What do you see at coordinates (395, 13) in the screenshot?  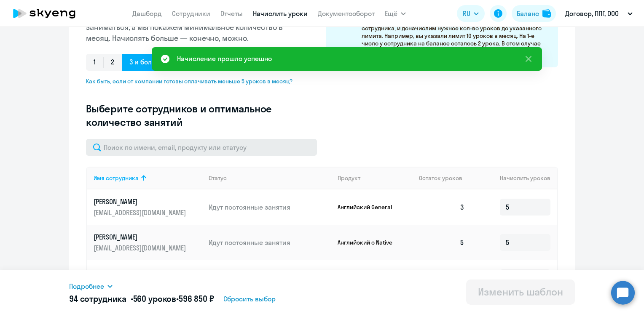 I see `button: Ещё` at bounding box center [395, 13].